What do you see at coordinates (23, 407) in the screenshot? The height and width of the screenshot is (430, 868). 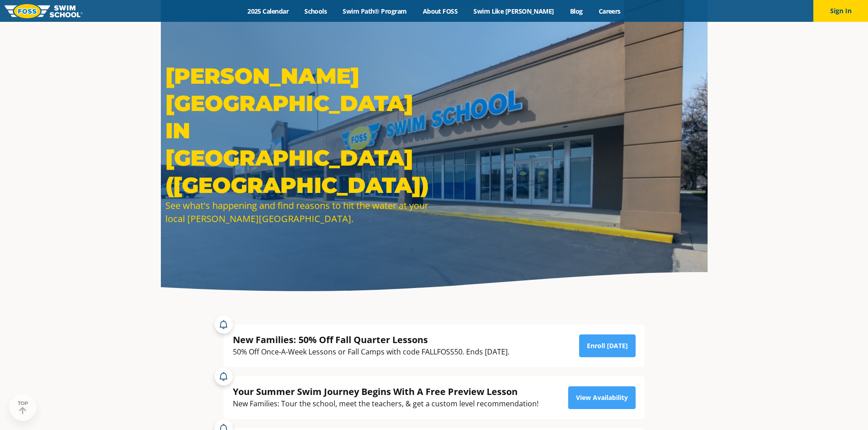 I see `div: TOP` at bounding box center [23, 407].